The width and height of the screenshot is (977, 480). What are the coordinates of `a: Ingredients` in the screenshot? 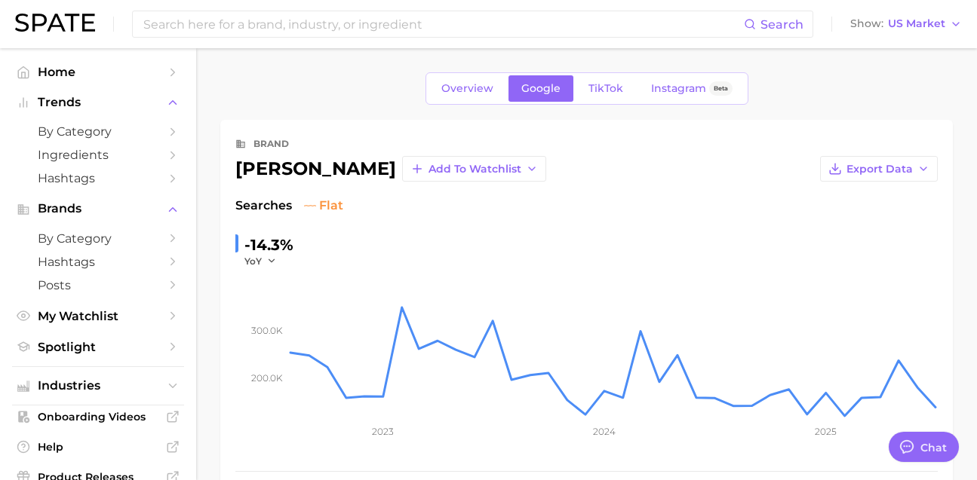 It's located at (98, 155).